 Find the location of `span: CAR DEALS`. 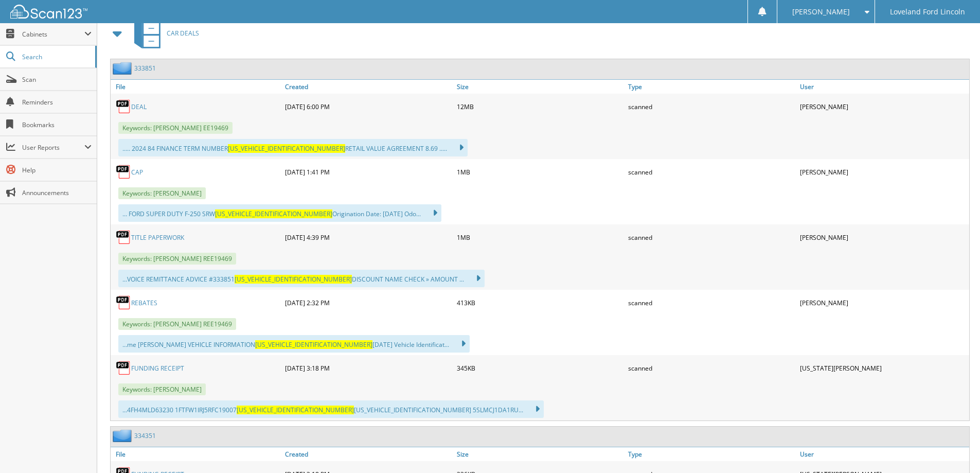

span: CAR DEALS is located at coordinates (182, 33).